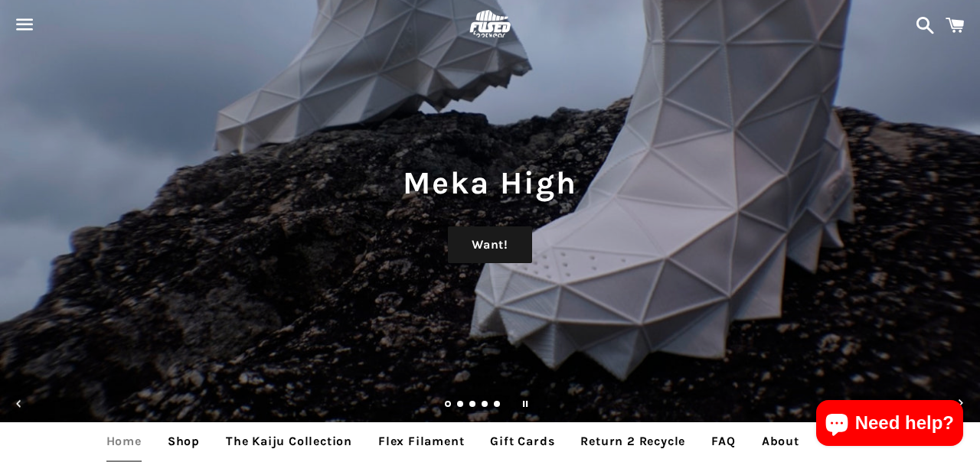 This screenshot has width=980, height=462. I want to click on a: Gift Cards, so click(522, 442).